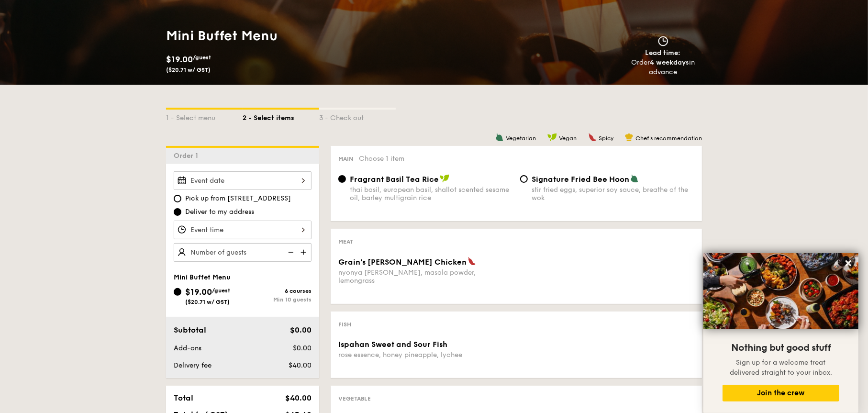 The image size is (868, 413). I want to click on button: Join the crew, so click(780, 393).